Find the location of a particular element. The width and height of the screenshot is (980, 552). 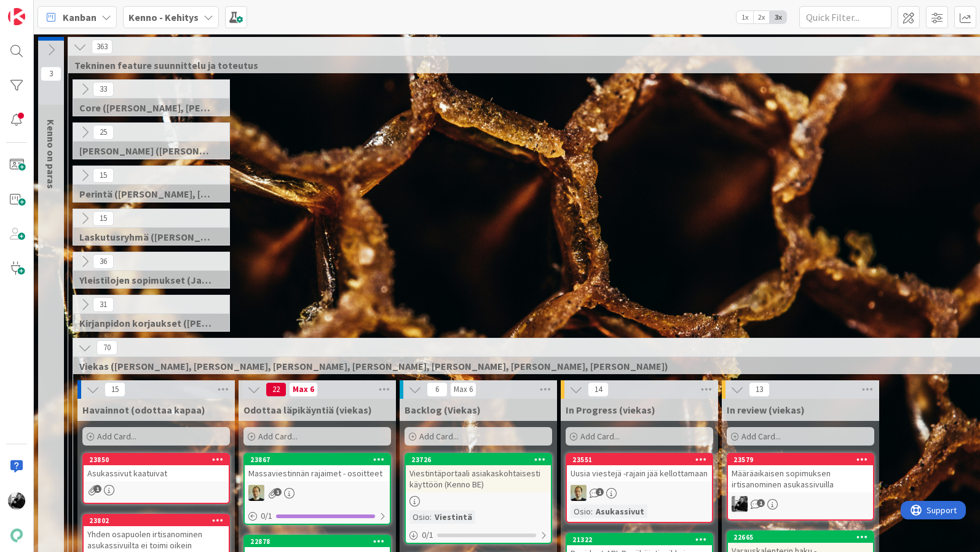

span: Backlog (Viekas) is located at coordinates (443, 410).